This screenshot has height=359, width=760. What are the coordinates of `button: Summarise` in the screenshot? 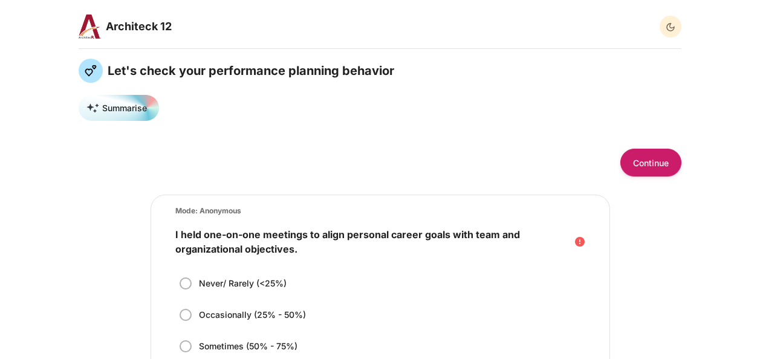 It's located at (118, 108).